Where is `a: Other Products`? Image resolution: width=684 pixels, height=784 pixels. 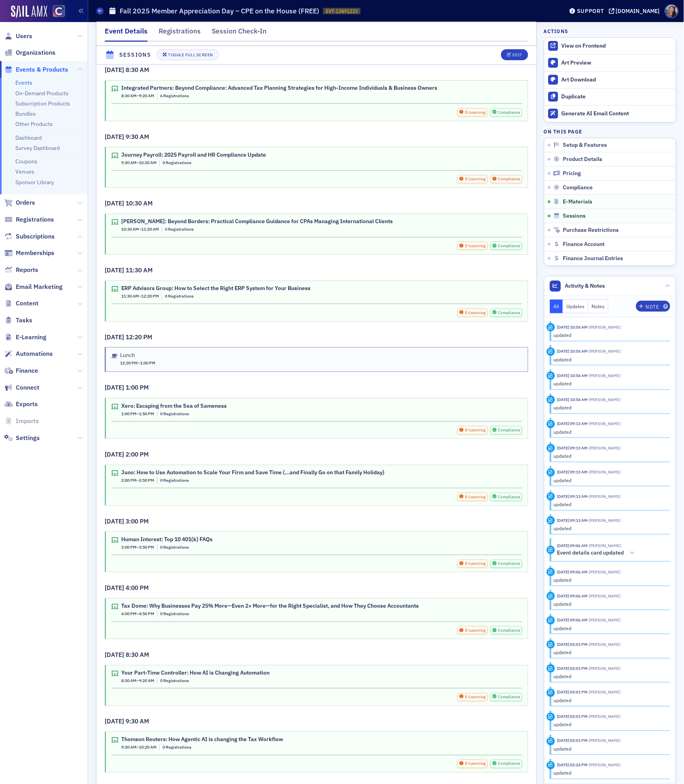
a: Other Products is located at coordinates (34, 124).